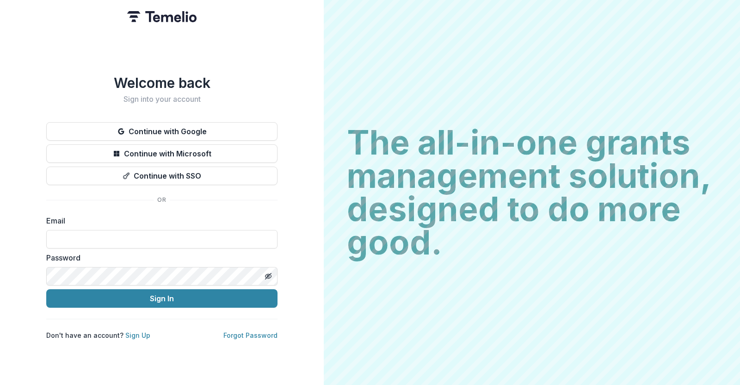 This screenshot has height=385, width=740. What do you see at coordinates (98, 335) in the screenshot?
I see `p: Don't have an account?` at bounding box center [98, 335].